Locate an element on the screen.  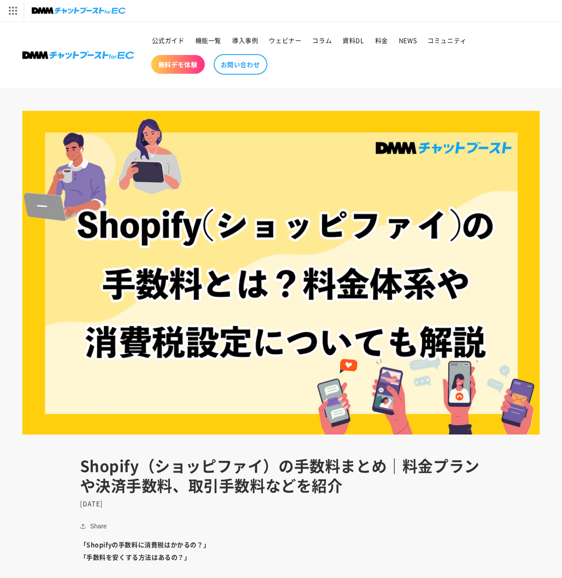
button: Share is located at coordinates (95, 526).